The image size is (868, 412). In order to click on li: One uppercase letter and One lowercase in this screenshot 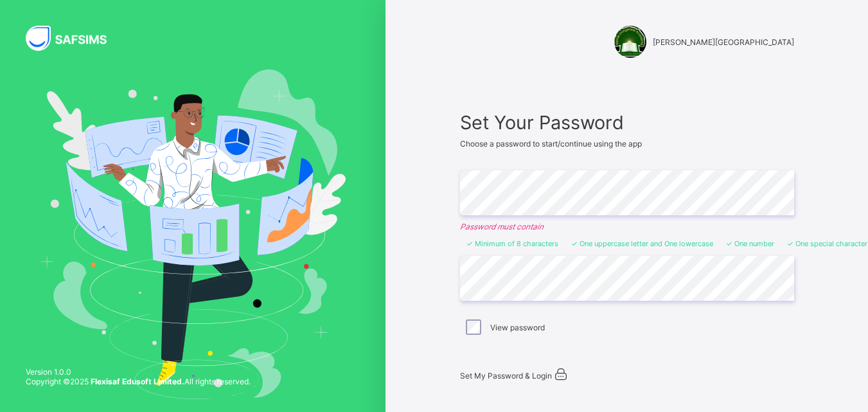, I will do `click(642, 244)`.